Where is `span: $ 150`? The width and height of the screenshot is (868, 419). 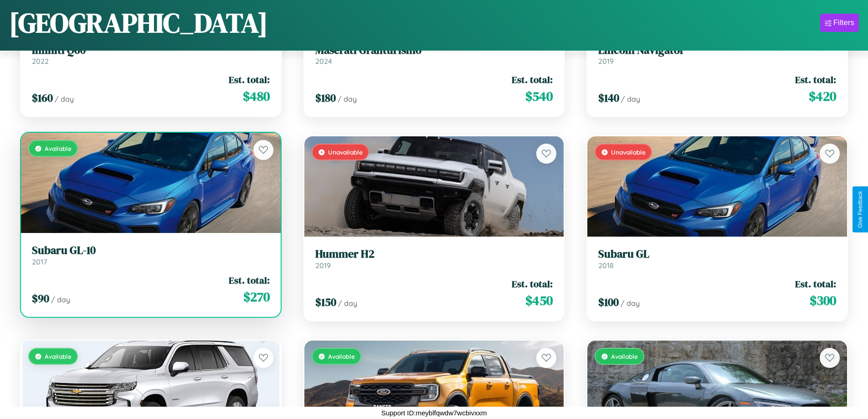 span: $ 150 is located at coordinates (326, 302).